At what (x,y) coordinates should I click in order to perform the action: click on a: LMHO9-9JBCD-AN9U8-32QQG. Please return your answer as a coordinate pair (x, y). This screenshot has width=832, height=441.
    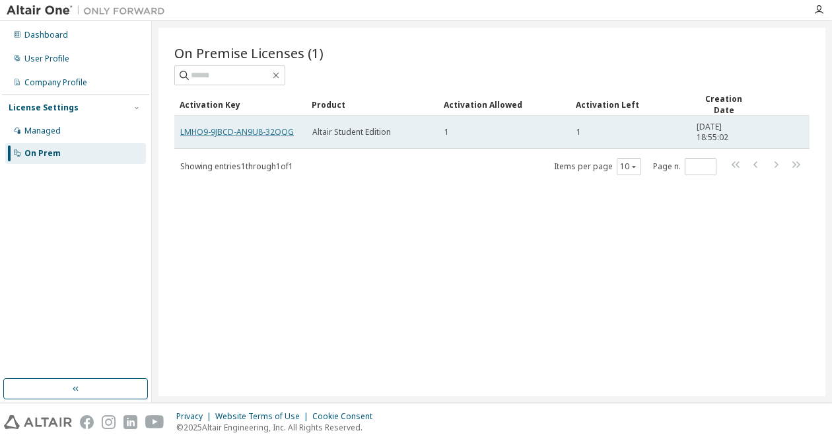
    Looking at the image, I should click on (237, 131).